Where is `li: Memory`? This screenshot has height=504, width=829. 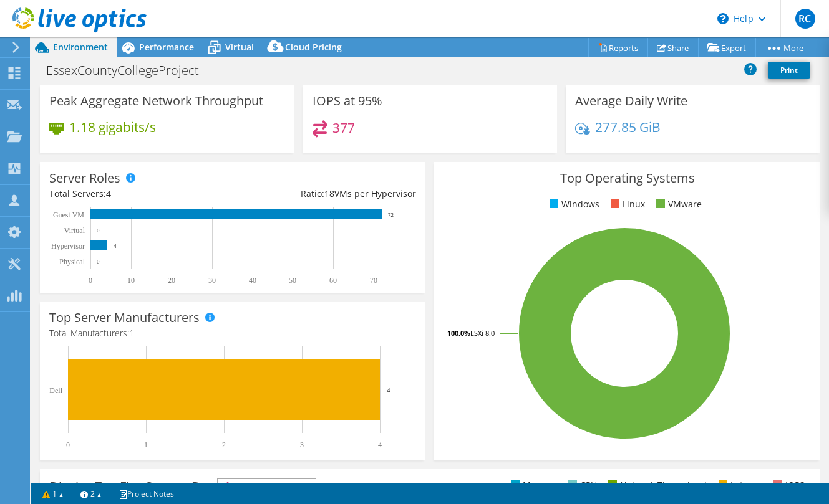
li: Memory is located at coordinates (532, 486).